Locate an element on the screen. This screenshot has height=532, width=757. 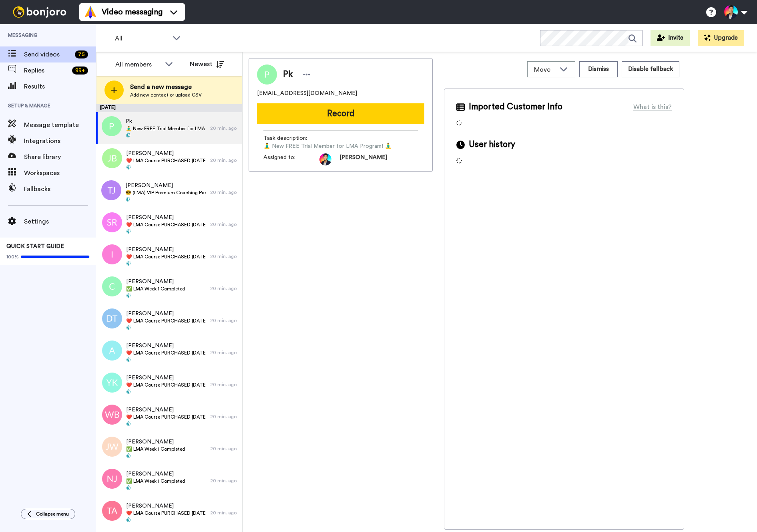
span: 100% is located at coordinates (12, 257).